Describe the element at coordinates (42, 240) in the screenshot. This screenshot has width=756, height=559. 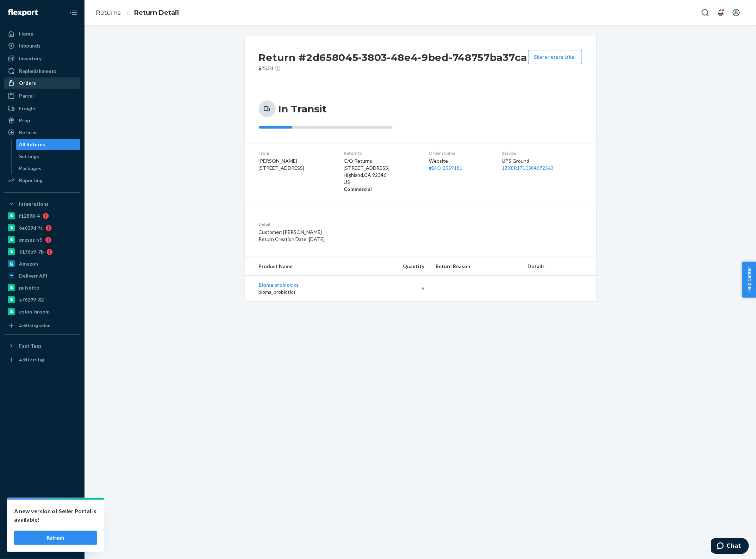
I see `a: gnzsuz-v5` at that location.